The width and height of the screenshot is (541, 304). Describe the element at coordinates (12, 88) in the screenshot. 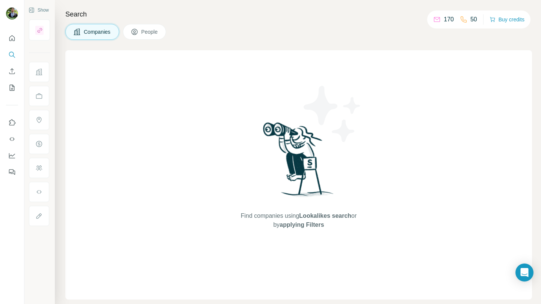

I see `button: My lists` at that location.